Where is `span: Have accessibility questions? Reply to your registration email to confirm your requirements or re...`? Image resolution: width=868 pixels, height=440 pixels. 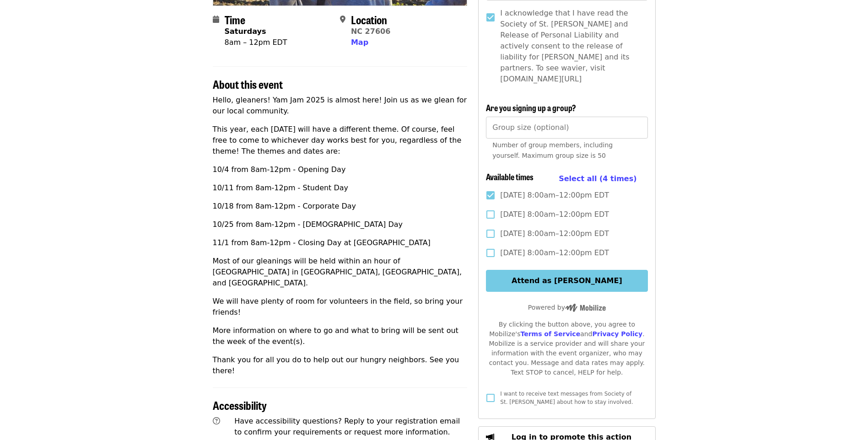
span: Have accessibility questions? Reply to your registration email to confirm your requirements or re... is located at coordinates (347, 426).